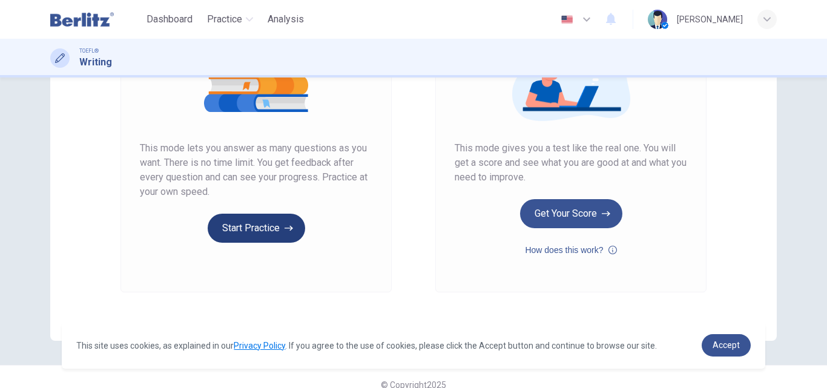 The image size is (827, 388). What do you see at coordinates (366, 346) in the screenshot?
I see `span: This site uses cookies, as explained in our . If you agree to the use of cookies, please click th...` at bounding box center [366, 346].